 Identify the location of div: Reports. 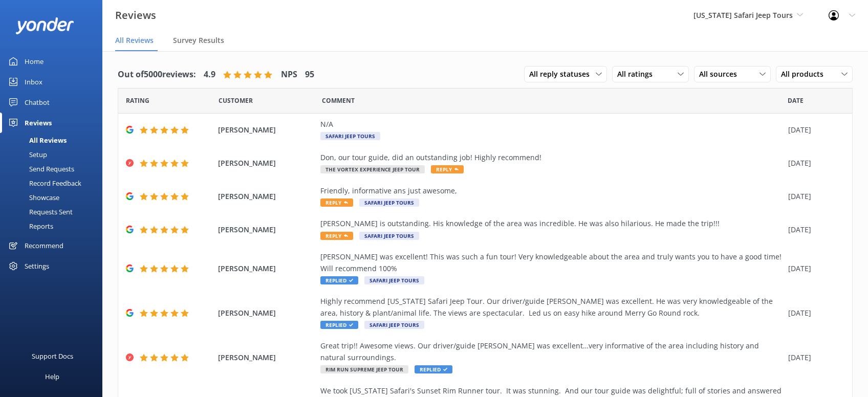
(30, 226).